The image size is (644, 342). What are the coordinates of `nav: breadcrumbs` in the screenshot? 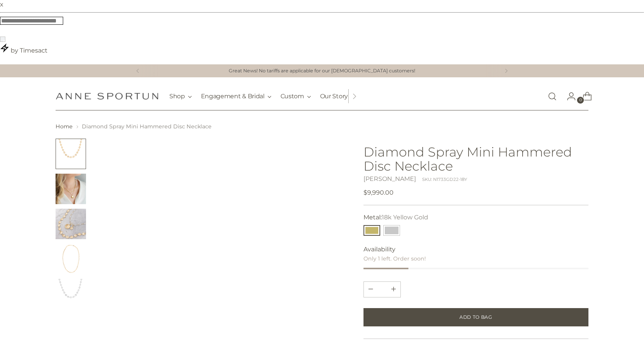 It's located at (322, 127).